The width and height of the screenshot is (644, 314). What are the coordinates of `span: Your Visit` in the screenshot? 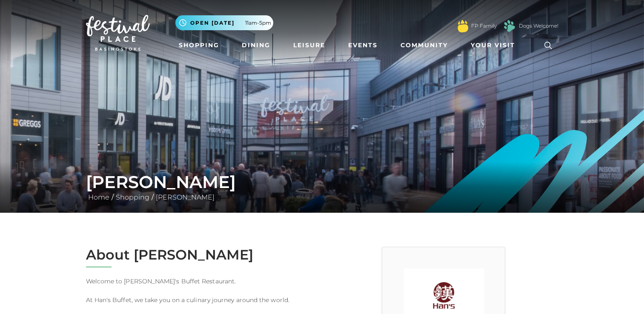 It's located at (493, 45).